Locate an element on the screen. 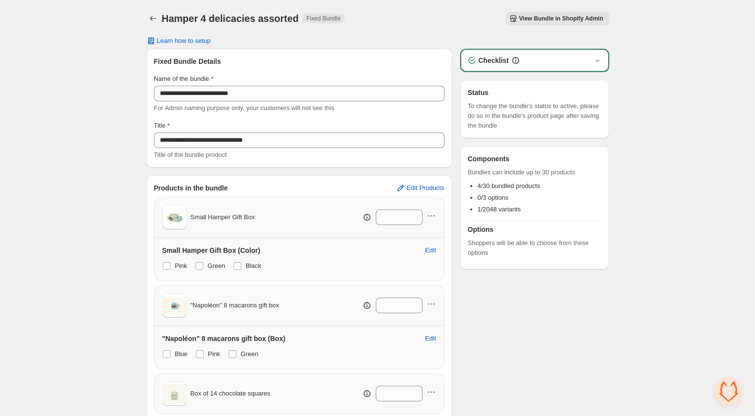  button: Learn how to setup is located at coordinates (178, 41).